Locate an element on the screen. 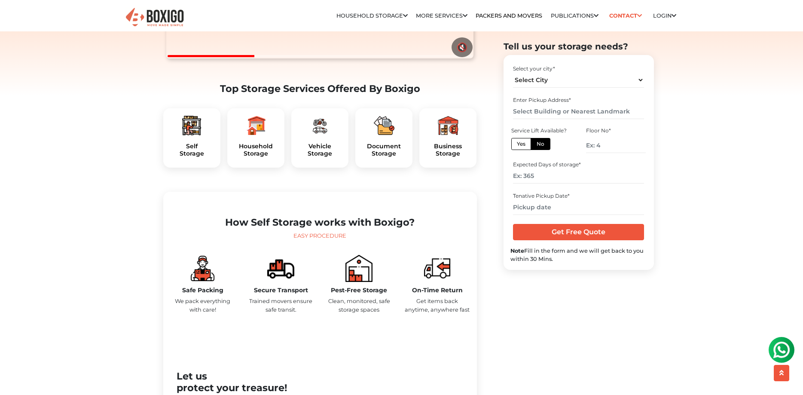 The height and width of the screenshot is (395, 803). div: Easy Procedure is located at coordinates (320, 236).